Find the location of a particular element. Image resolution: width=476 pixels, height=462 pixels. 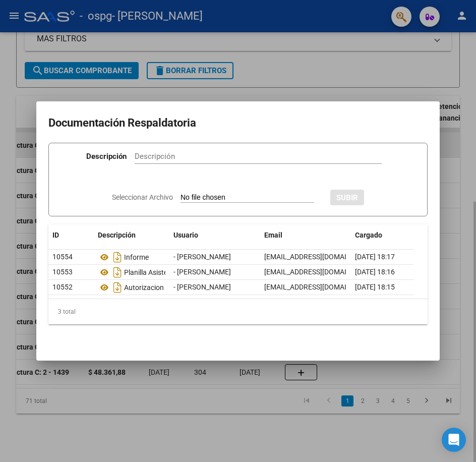

div: 3 total is located at coordinates (238, 311).